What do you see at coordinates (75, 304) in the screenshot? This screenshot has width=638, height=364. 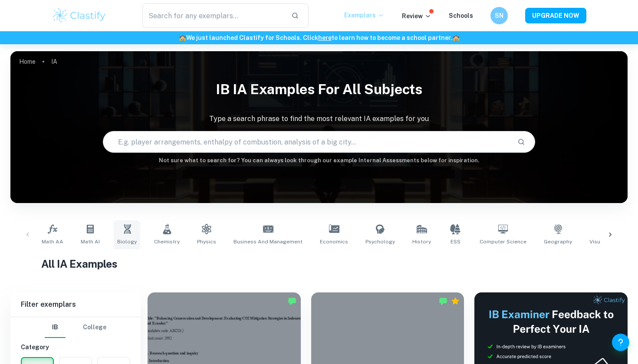 I see `h6: Filter exemplars` at bounding box center [75, 304].